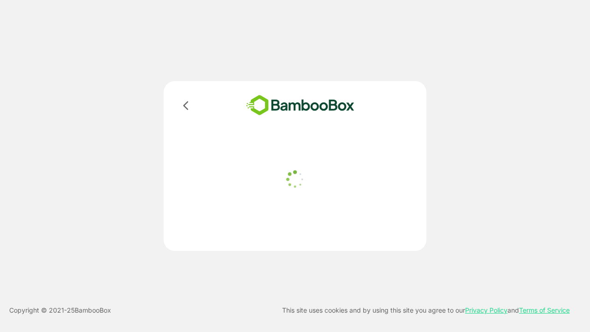 The height and width of the screenshot is (332, 590). Describe the element at coordinates (60, 310) in the screenshot. I see `p: Copyright © 2021- 25 BambooBox` at that location.